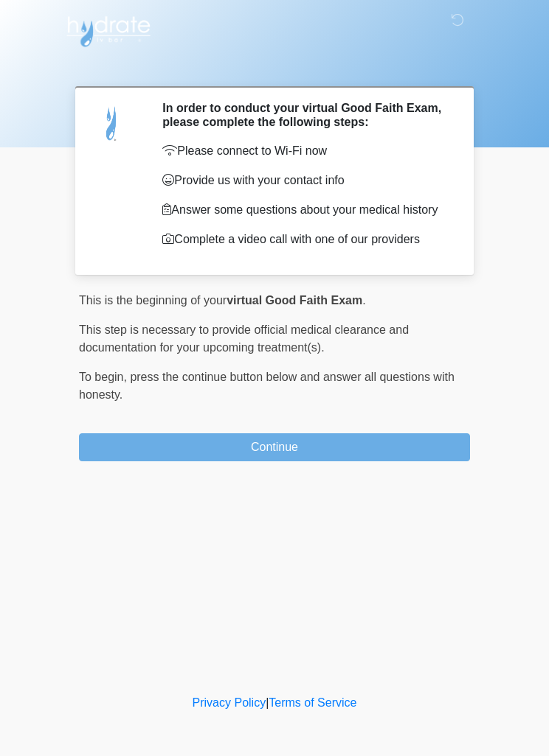  What do you see at coordinates (312, 703) in the screenshot?
I see `a: Terms of Service` at bounding box center [312, 703].